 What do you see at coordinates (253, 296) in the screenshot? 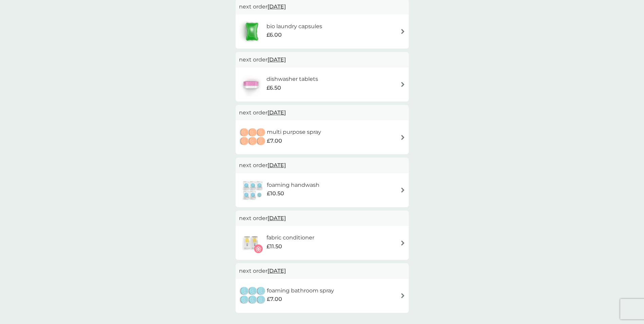
I see `img: foaming bathroom spray` at bounding box center [253, 296].